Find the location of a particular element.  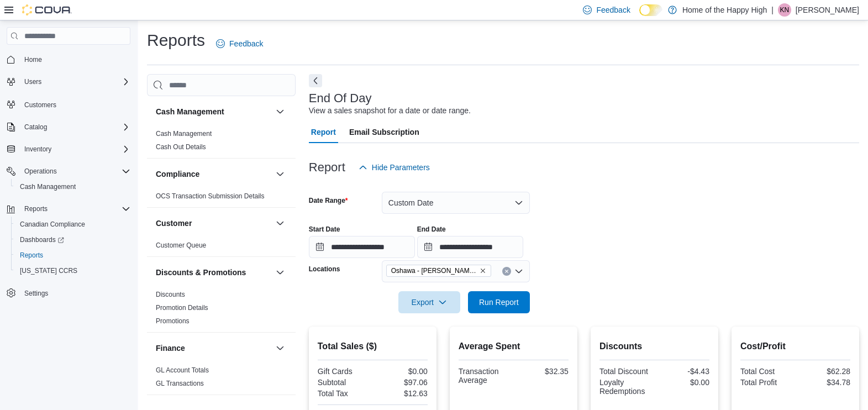

label: Start Date is located at coordinates (324, 230).